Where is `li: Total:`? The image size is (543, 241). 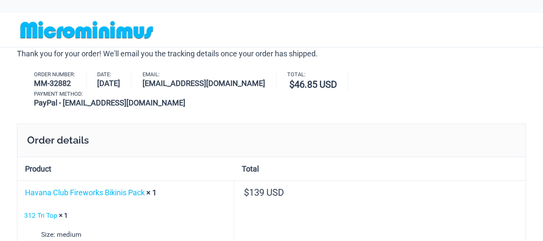
li: Total: is located at coordinates (318, 82).